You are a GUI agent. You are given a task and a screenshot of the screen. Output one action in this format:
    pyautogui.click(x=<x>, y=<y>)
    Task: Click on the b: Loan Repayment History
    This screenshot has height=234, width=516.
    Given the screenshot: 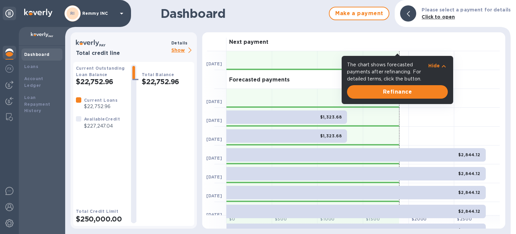 What is the action you would take?
    pyautogui.click(x=37, y=104)
    